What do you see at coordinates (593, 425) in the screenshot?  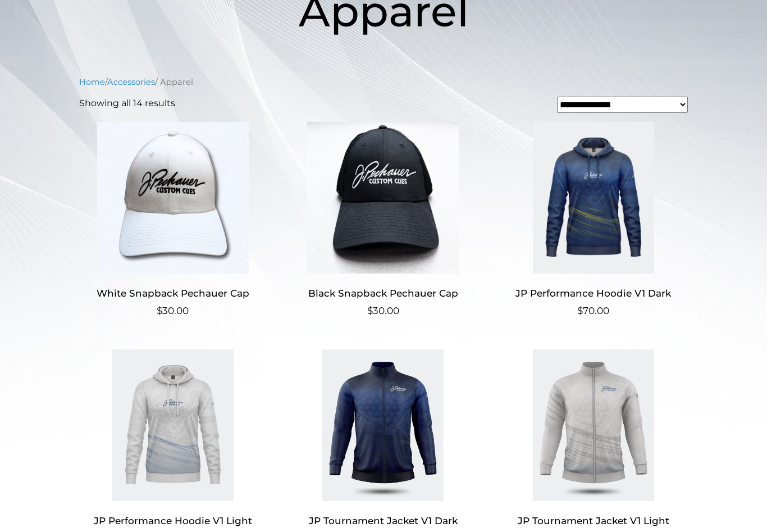 I see `img: JP Tournament Jacket V1 Light` at bounding box center [593, 425].